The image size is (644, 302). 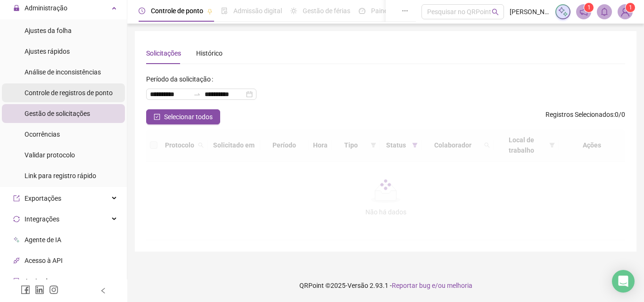 What do you see at coordinates (585, 117) in the screenshot?
I see `span: : 0 / 0` at bounding box center [585, 117].